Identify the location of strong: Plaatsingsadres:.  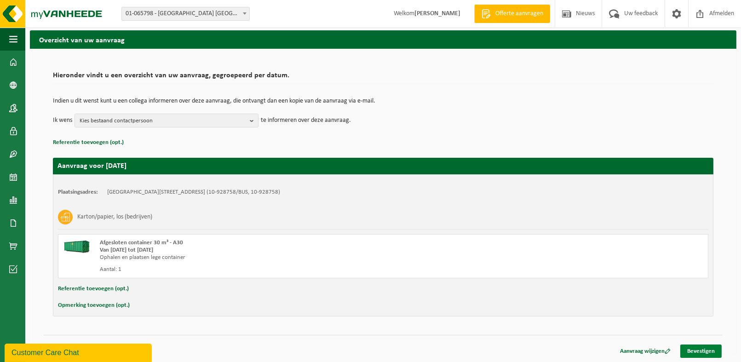
(78, 192).